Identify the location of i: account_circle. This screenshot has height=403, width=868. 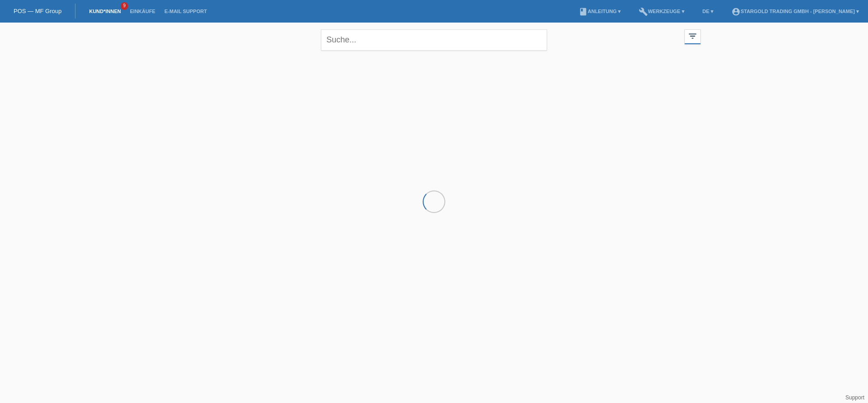
(736, 12).